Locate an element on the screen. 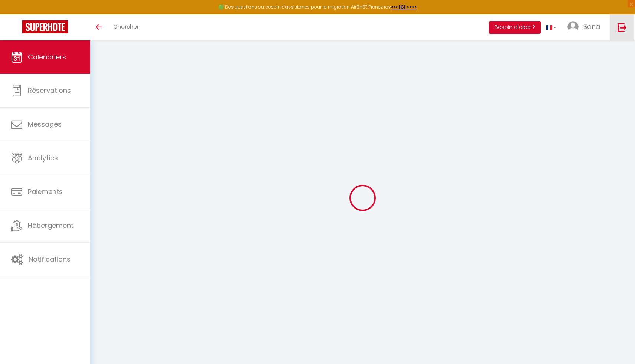  span: Réservations is located at coordinates (49, 90).